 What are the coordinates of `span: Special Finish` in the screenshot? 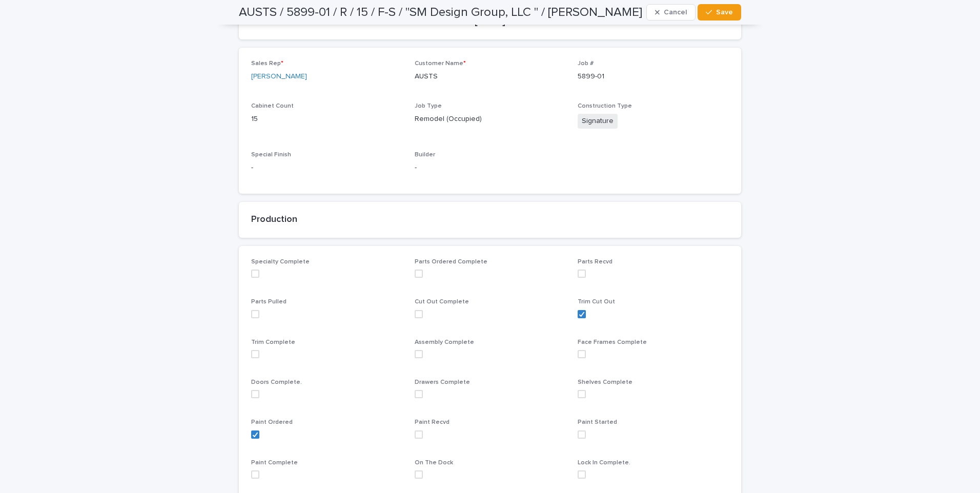 It's located at (271, 155).